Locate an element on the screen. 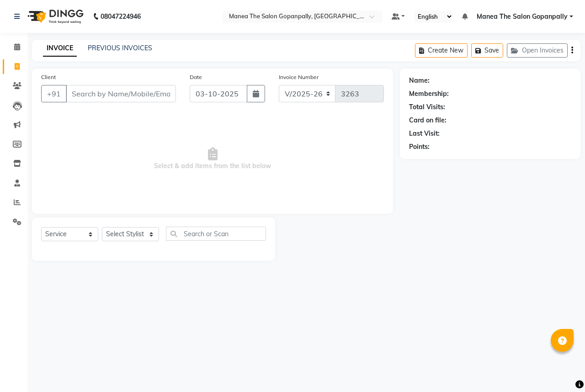 The image size is (585, 392). div: Points: is located at coordinates (419, 147).